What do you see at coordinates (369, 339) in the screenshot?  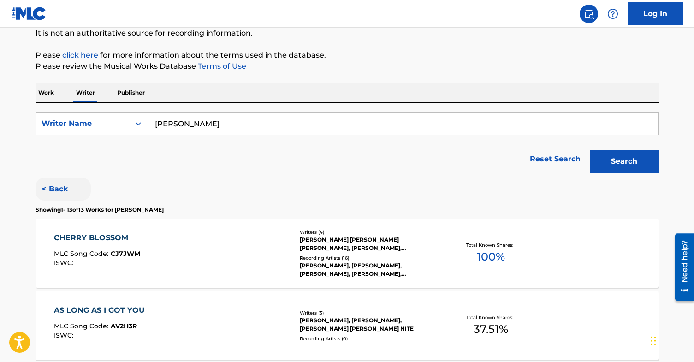 I see `div: Recording Artists ( 0 )` at bounding box center [369, 339].